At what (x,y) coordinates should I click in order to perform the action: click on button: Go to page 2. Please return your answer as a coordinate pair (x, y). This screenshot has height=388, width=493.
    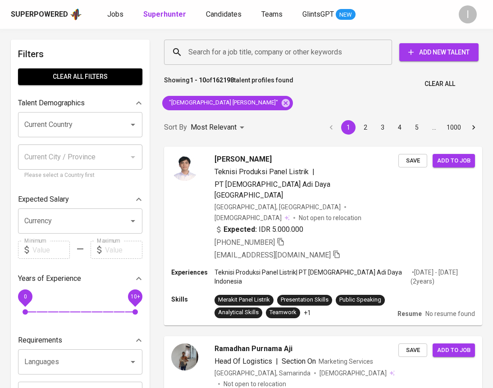
    Looking at the image, I should click on (365, 127).